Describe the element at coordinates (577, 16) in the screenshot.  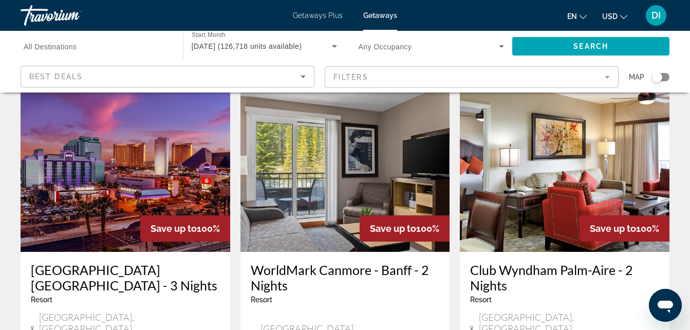
I see `button: Change language` at that location.